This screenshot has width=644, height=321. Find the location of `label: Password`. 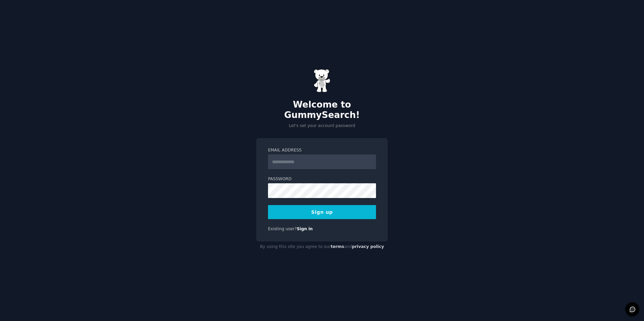

label: Password is located at coordinates (322, 179).